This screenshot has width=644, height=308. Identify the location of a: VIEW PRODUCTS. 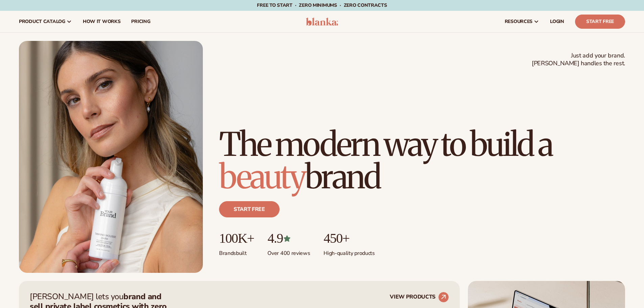
(419, 297).